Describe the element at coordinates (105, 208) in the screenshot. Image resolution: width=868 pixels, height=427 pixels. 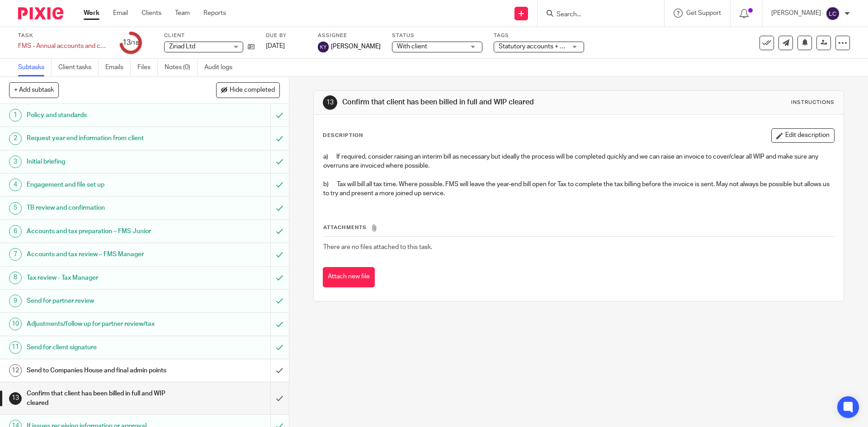
I see `h1: TB review and confirmation` at that location.